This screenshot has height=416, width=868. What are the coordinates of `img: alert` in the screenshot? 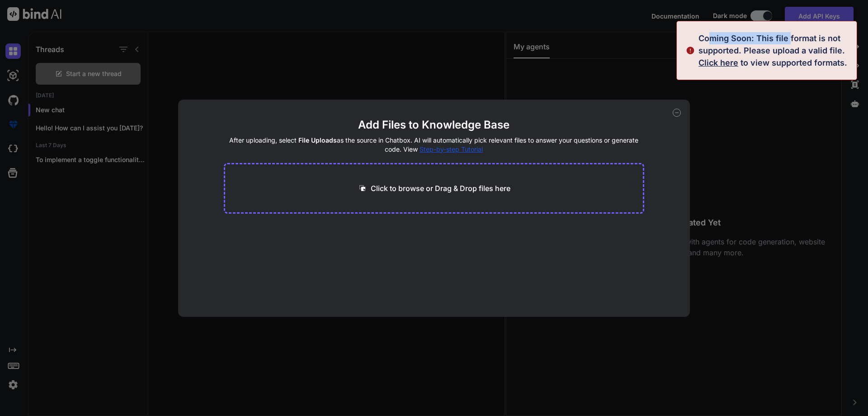 It's located at (690, 51).